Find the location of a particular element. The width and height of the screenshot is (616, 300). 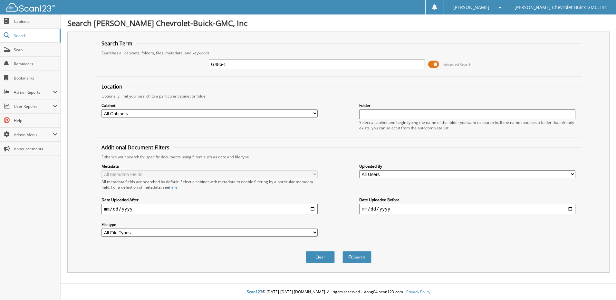

div: Enhance your search for specific documents using filters such as date and file type. is located at coordinates (338, 157).